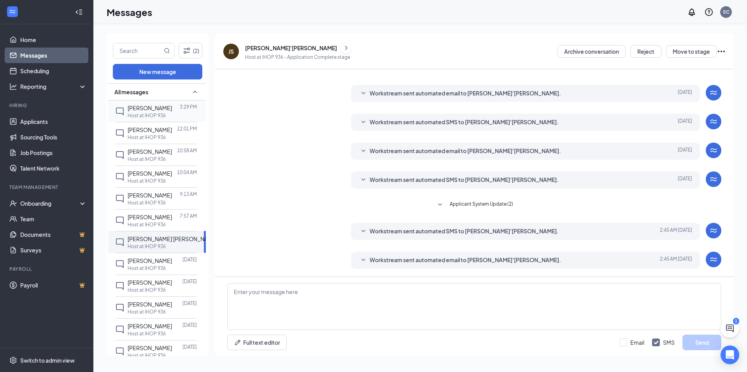 The height and width of the screenshot is (372, 747). I want to click on div: JS, so click(231, 51).